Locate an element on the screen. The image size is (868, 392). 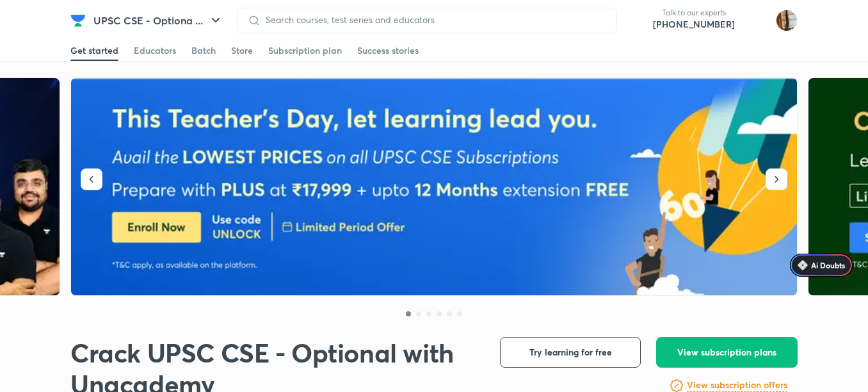
a: Educators is located at coordinates (155, 51).